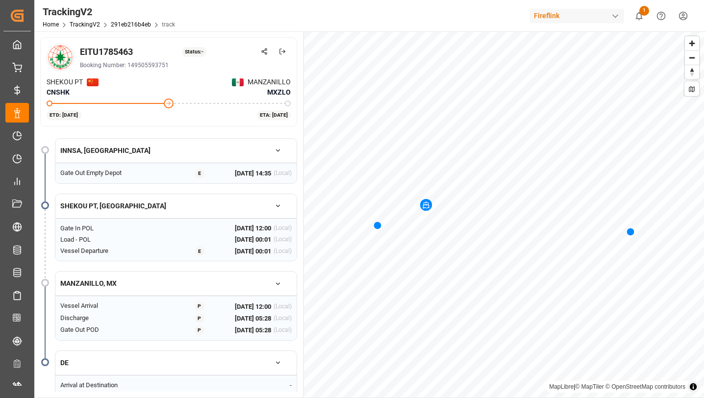 Image resolution: width=706 pixels, height=398 pixels. What do you see at coordinates (692, 57) in the screenshot?
I see `button: Zoom out` at bounding box center [692, 57].